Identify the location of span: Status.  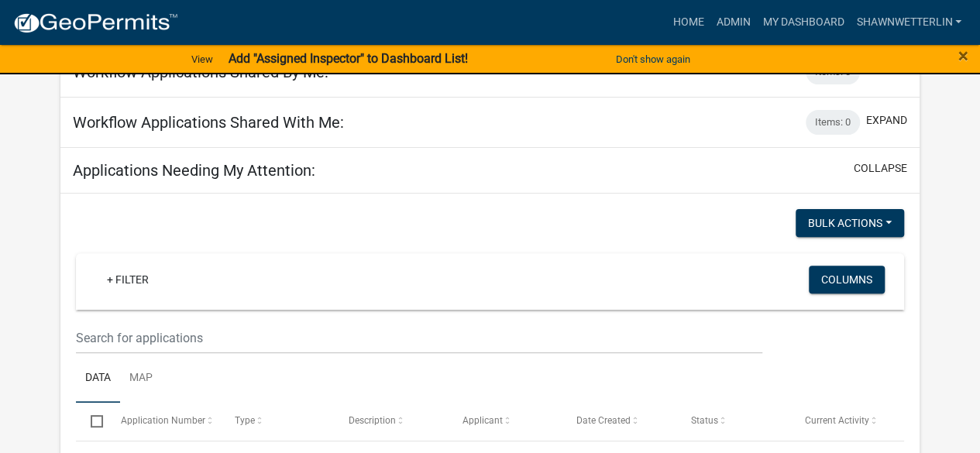
(704, 421).